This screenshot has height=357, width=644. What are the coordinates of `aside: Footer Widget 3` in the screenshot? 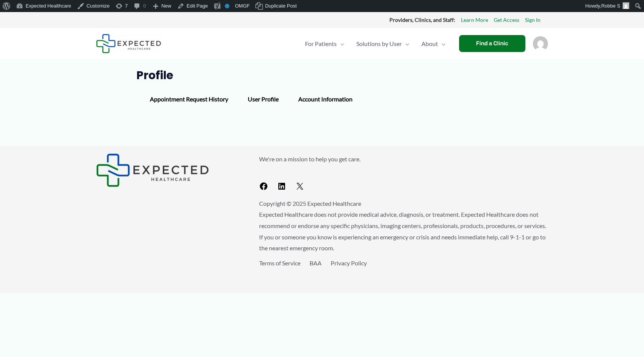 It's located at (404, 272).